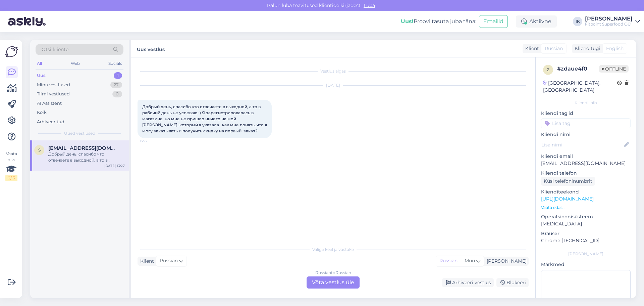  What do you see at coordinates (449, 260) in the screenshot?
I see `div: Russian` at bounding box center [449, 260].